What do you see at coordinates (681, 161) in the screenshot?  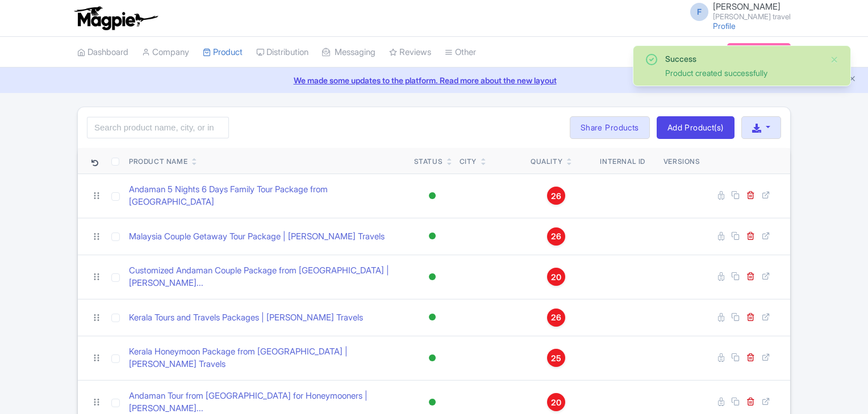 I see `th: Versions` at bounding box center [681, 161].